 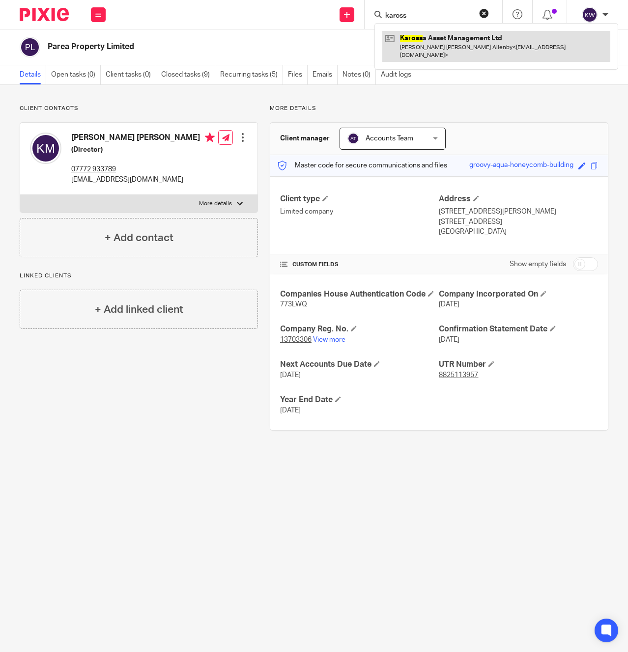 What do you see at coordinates (360, 364) in the screenshot?
I see `h4: Next Accounts Due Date` at bounding box center [360, 364].